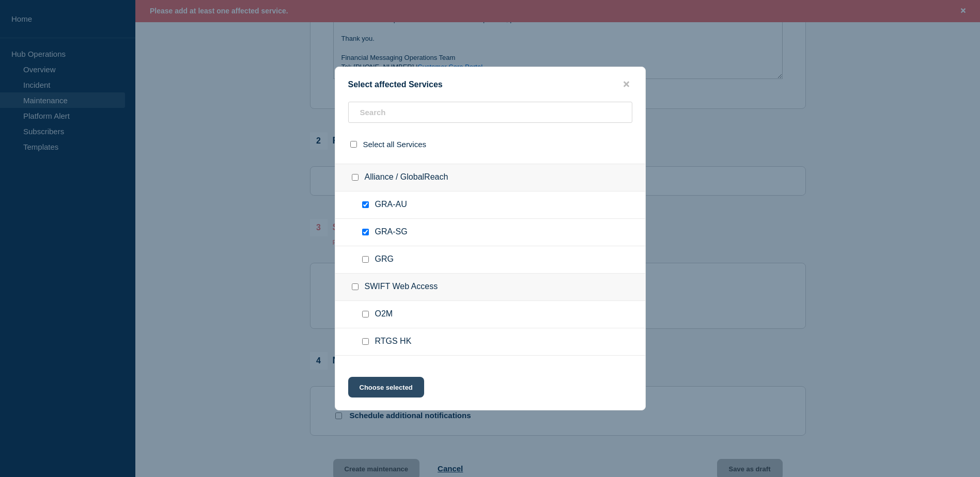 The image size is (980, 477). Describe the element at coordinates (626, 84) in the screenshot. I see `button: close button` at that location.